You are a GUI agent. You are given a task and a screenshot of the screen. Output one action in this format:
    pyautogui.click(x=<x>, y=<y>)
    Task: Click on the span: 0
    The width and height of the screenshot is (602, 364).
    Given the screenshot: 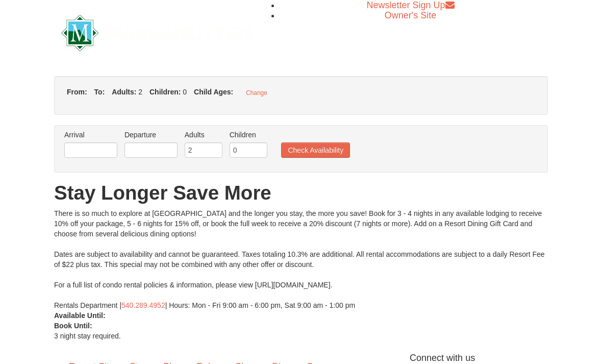 What is the action you would take?
    pyautogui.click(x=185, y=92)
    